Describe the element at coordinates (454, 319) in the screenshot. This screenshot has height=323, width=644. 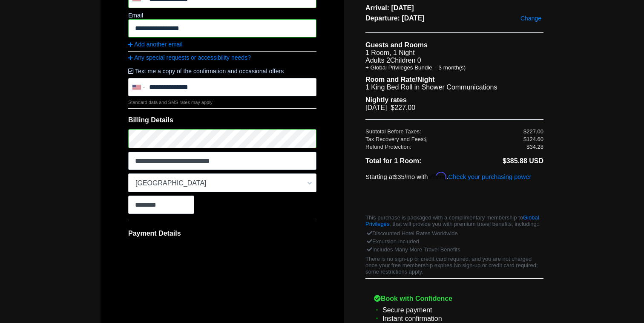
I see `li: Instant confirmation` at that location.